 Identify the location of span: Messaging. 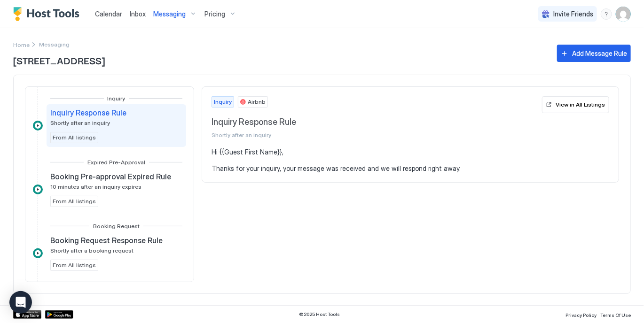
(169, 14).